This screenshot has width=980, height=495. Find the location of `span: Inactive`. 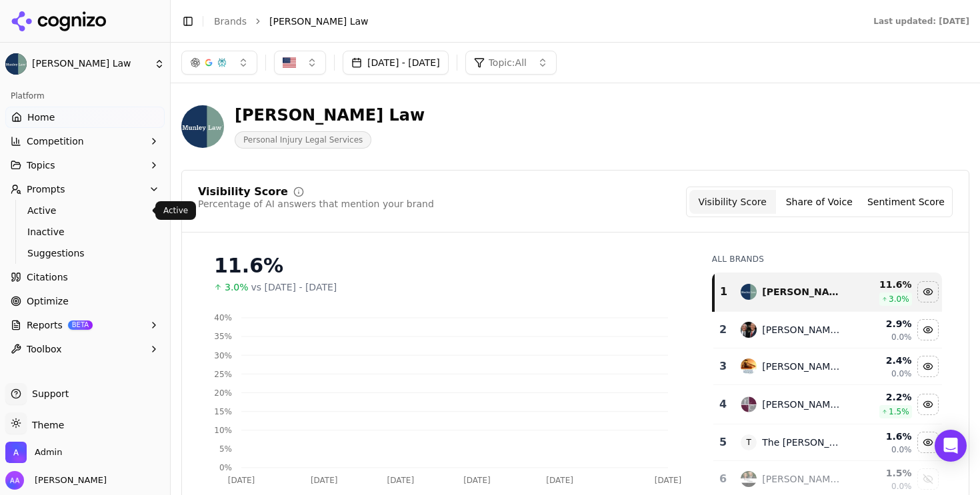

span: Inactive is located at coordinates (85, 232).